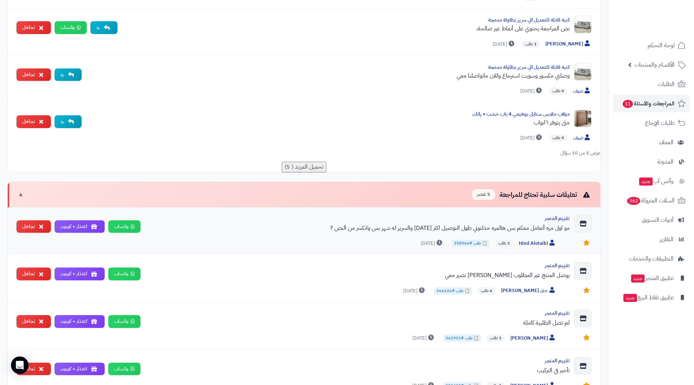  I want to click on div: وصلني مكسور وسويت استرجاع وللان ماتواصلىا معي, so click(328, 76).